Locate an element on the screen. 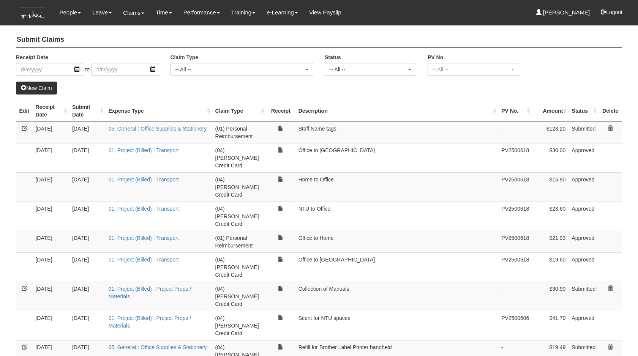  a: People is located at coordinates (70, 13).